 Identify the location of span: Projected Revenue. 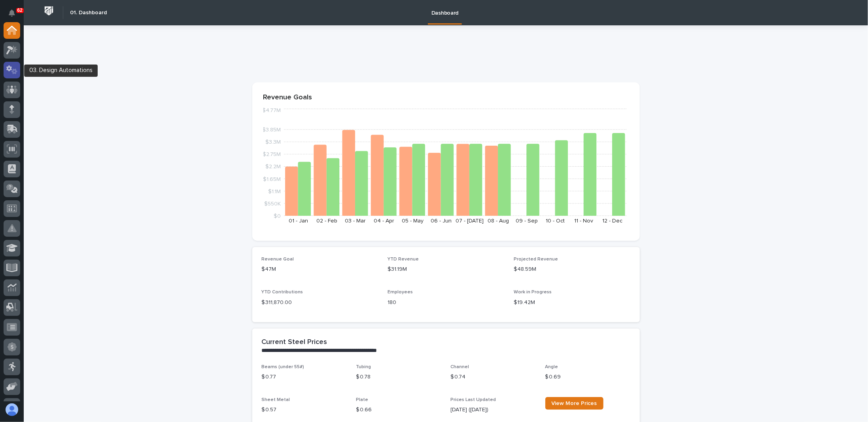
(536, 259).